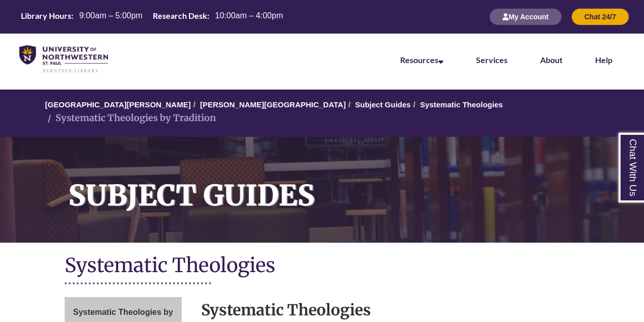 This screenshot has width=644, height=322. I want to click on a: My Account, so click(525, 16).